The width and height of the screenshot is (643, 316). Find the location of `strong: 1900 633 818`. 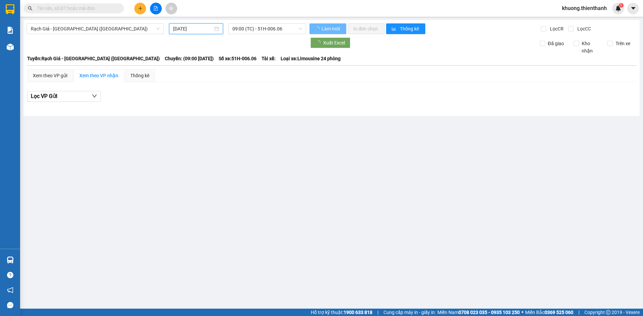

strong: 1900 633 818 is located at coordinates (358, 313).